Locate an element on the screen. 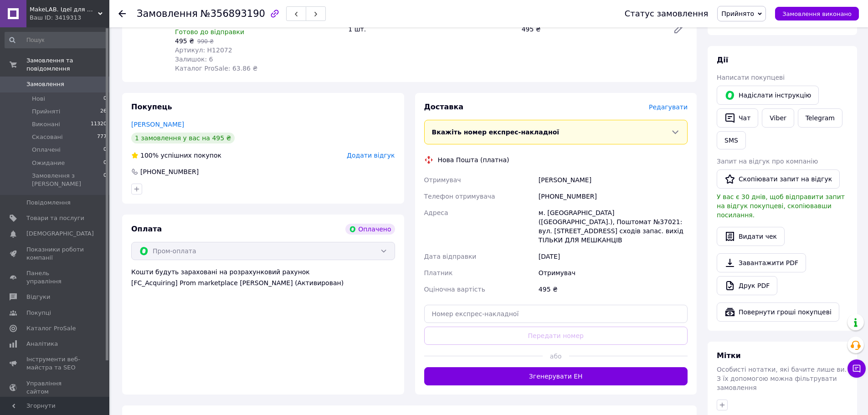 The width and height of the screenshot is (868, 415). span: Залишок: 6 is located at coordinates (194, 59).